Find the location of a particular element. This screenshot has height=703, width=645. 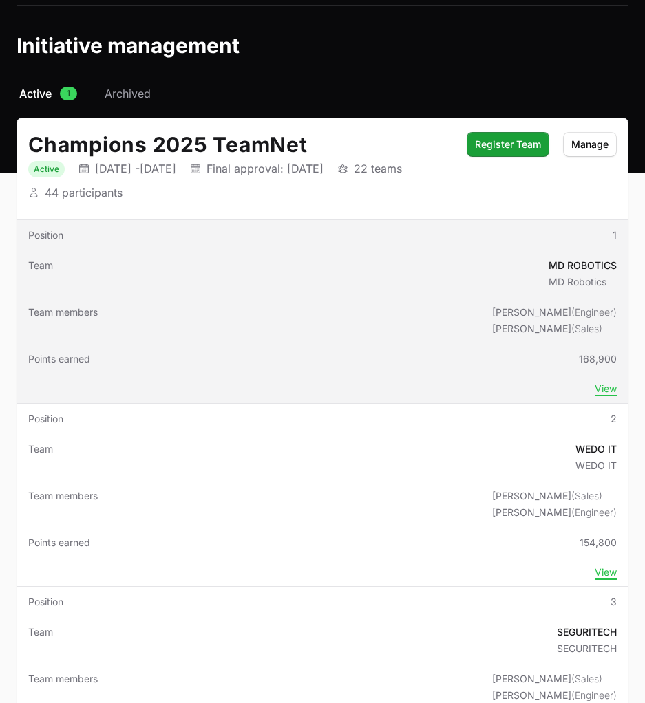

p: MD Robotics is located at coordinates (582, 282).